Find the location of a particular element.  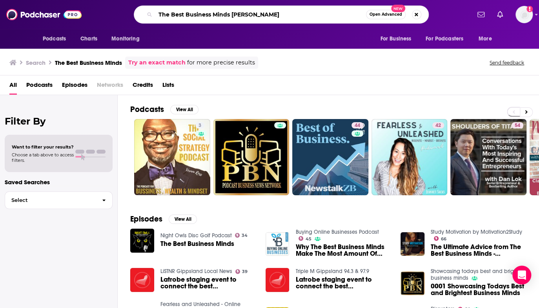

span: Episodes is located at coordinates (75, 86).